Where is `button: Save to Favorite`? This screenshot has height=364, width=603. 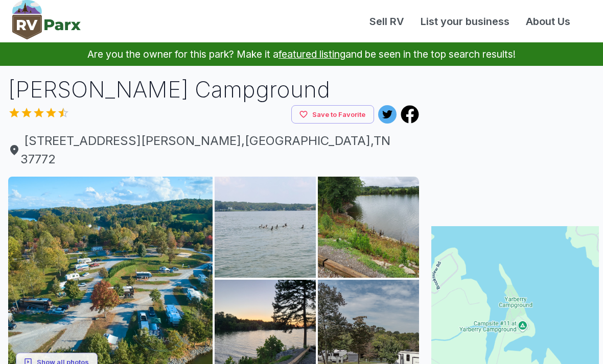 button: Save to Favorite is located at coordinates (332, 114).